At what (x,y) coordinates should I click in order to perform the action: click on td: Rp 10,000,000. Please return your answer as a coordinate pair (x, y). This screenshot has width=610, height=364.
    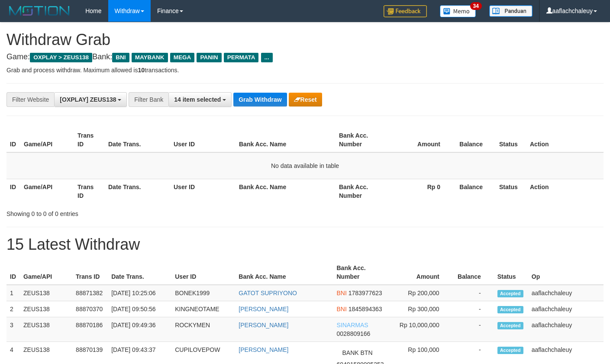
    Looking at the image, I should click on (422, 330).